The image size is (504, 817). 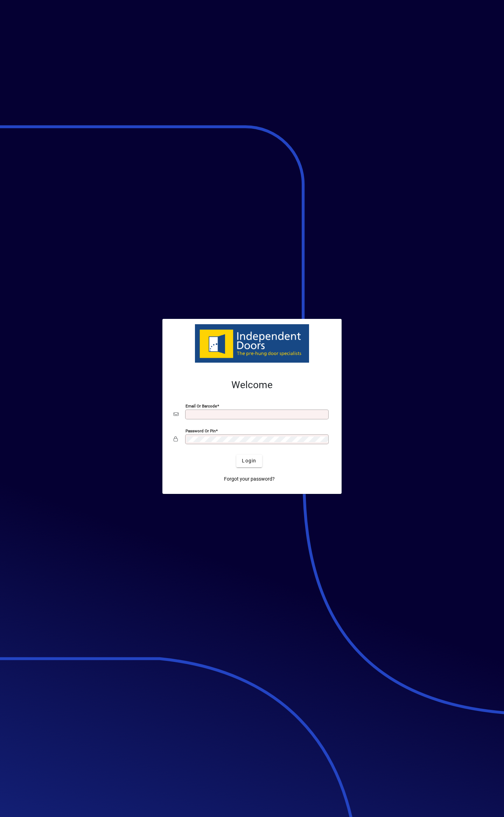 I want to click on span: Login, so click(x=249, y=461).